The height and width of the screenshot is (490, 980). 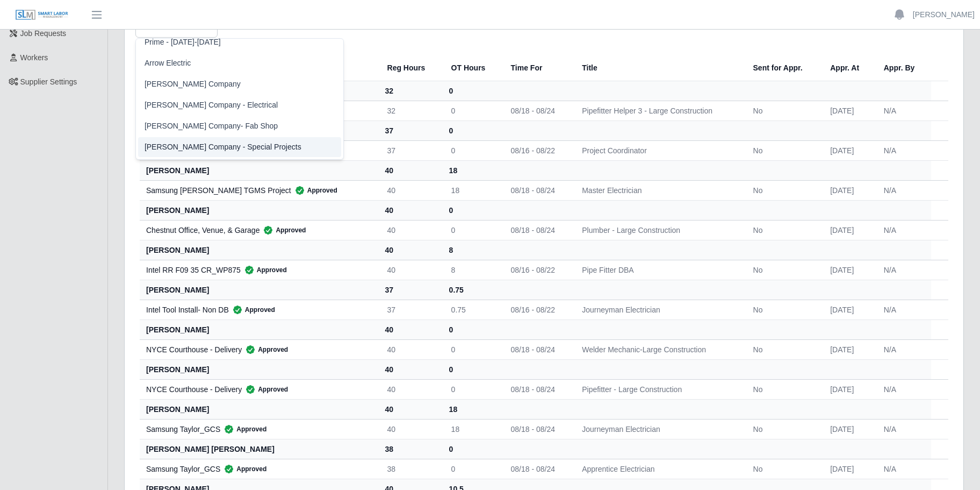 I want to click on th: Reg Hours, so click(x=410, y=68).